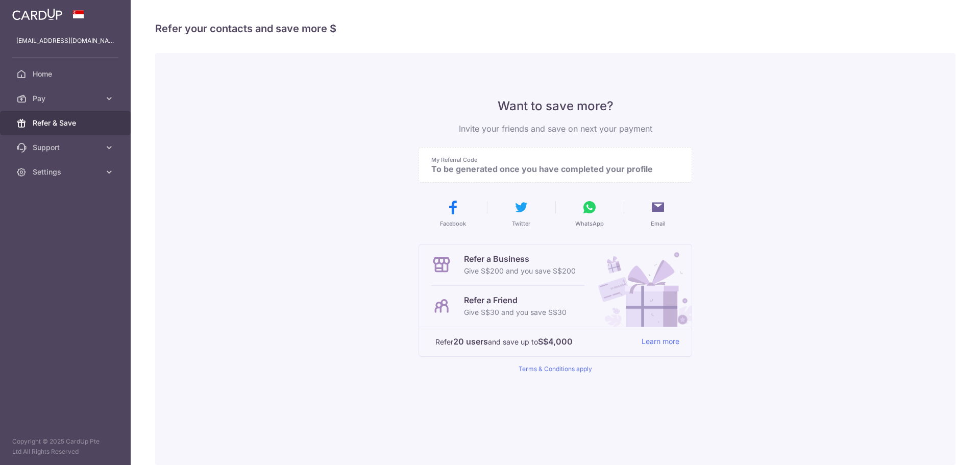  I want to click on img: CardUp, so click(37, 14).